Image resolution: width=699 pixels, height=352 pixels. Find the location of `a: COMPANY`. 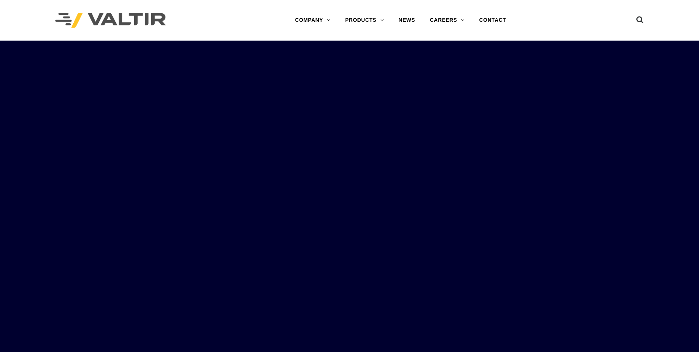

a: COMPANY is located at coordinates (313, 20).